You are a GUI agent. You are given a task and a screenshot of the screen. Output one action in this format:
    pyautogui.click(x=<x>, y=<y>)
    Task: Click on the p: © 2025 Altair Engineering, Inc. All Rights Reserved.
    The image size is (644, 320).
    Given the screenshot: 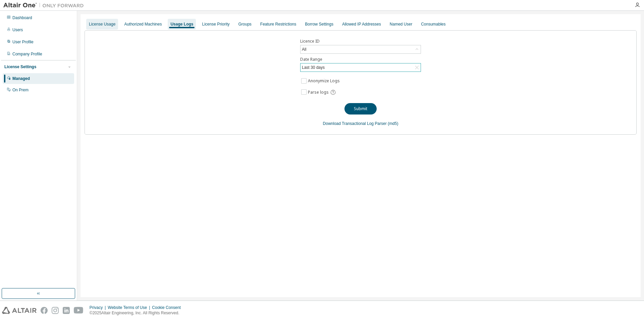 What is the action you would take?
    pyautogui.click(x=137, y=313)
    